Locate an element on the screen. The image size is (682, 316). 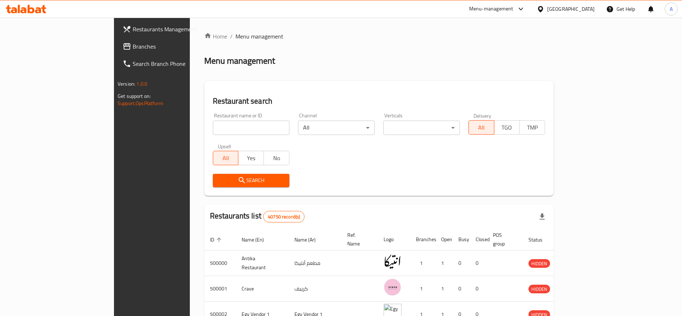
th: Busy is located at coordinates (462, 239).